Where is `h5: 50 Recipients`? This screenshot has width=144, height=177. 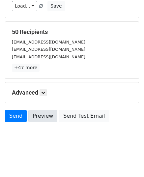 h5: 50 Recipients is located at coordinates (72, 32).